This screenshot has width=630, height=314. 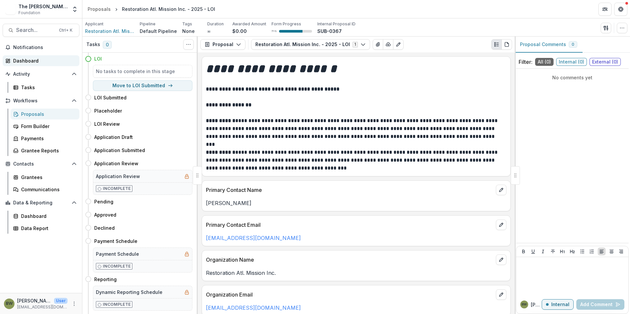 What do you see at coordinates (572, 62) in the screenshot?
I see `span: Internal ( 0 )` at bounding box center [572, 62].